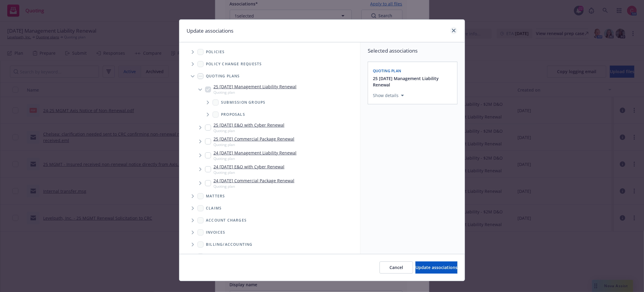 The height and width of the screenshot is (292, 644). I want to click on h1: Update associations, so click(209, 30).